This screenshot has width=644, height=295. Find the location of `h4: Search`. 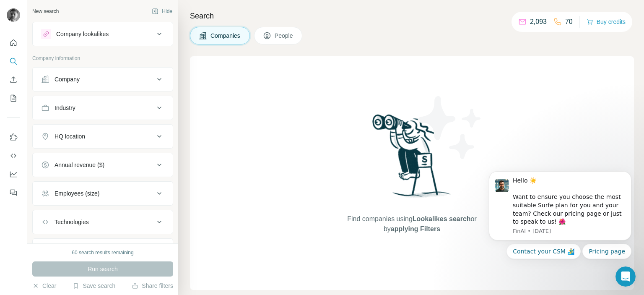

h4: Search is located at coordinates (412, 16).